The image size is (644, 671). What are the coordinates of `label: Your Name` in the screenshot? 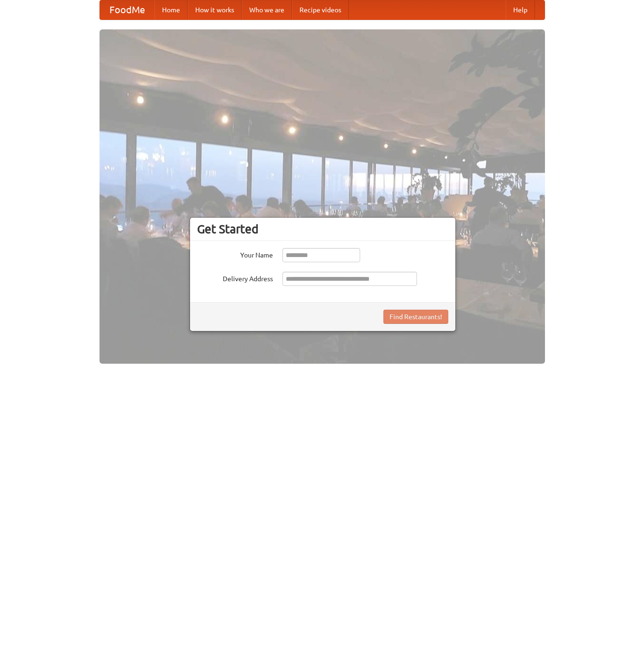 It's located at (235, 254).